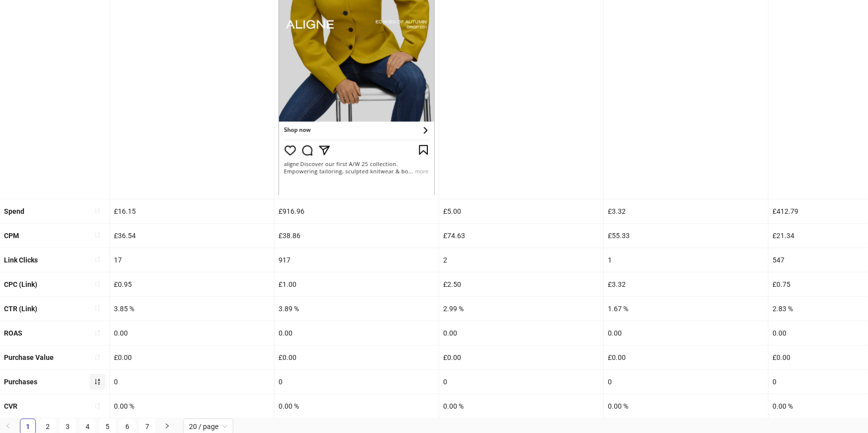 Image resolution: width=868 pixels, height=433 pixels. Describe the element at coordinates (192, 285) in the screenshot. I see `div: £0.95` at that location.